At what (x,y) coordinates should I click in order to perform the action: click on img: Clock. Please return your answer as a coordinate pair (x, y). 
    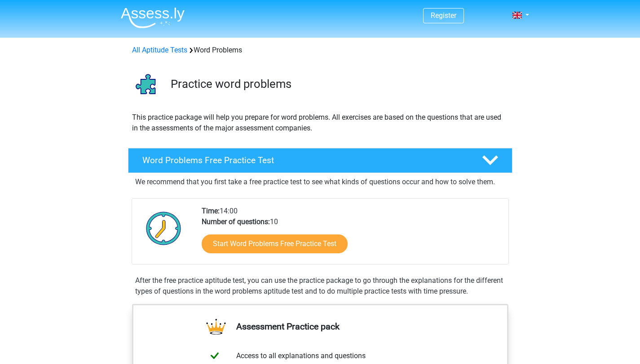
    Looking at the image, I should click on (164, 229).